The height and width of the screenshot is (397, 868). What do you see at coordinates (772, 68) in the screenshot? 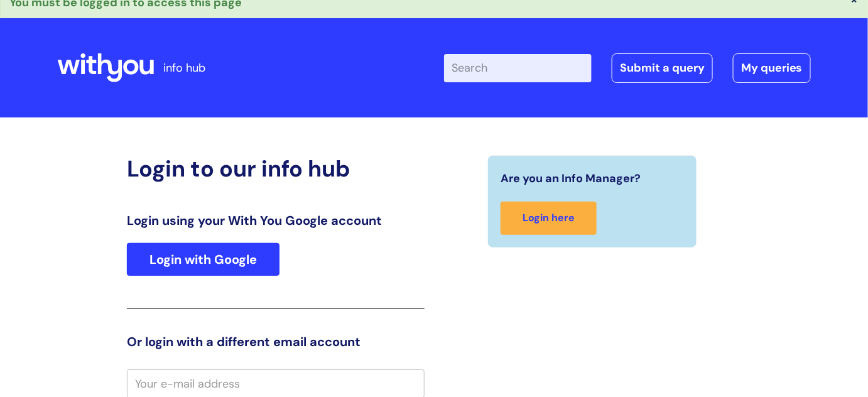
I see `a: My queries` at bounding box center [772, 68].